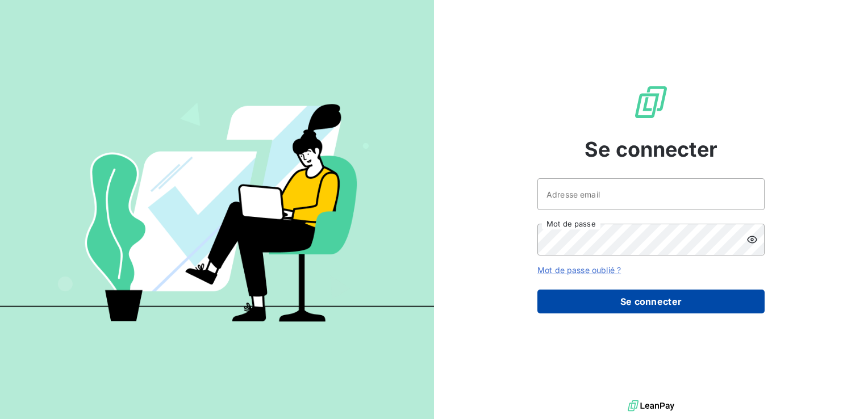  Describe the element at coordinates (651, 149) in the screenshot. I see `span: Se connecter` at that location.